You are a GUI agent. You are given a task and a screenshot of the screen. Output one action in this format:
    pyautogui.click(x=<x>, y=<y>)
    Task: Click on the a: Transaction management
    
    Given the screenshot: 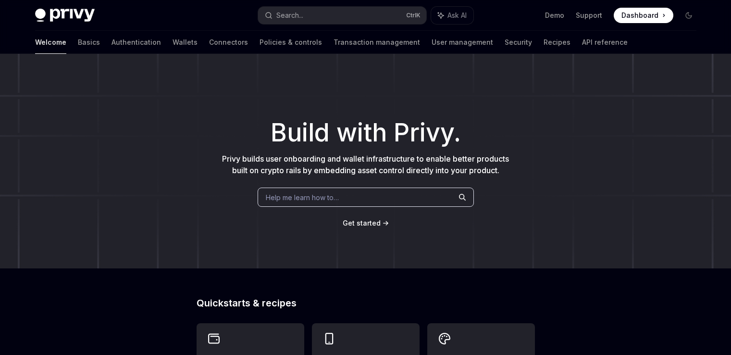 What is the action you would take?
    pyautogui.click(x=377, y=42)
    